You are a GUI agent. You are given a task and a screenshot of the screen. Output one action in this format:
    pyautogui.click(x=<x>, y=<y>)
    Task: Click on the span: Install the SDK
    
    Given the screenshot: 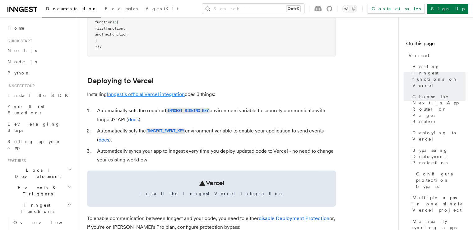 What is the action you would take?
    pyautogui.click(x=40, y=95)
    